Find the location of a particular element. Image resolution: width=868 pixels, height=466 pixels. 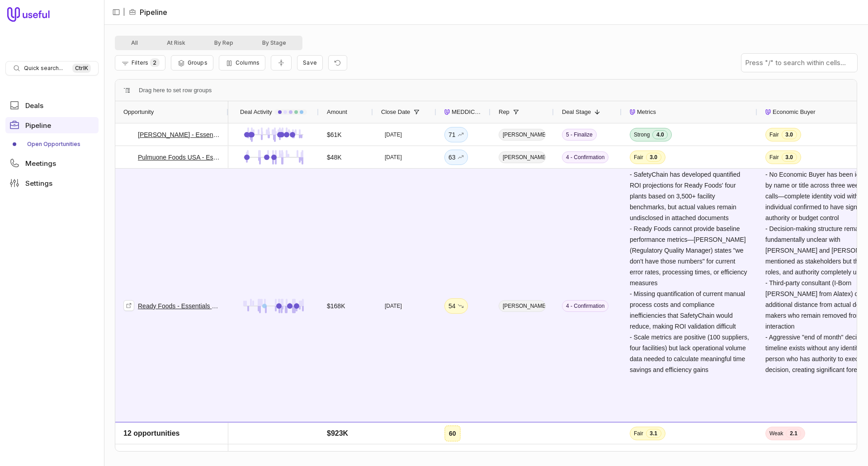

div: 71 is located at coordinates (456, 135).